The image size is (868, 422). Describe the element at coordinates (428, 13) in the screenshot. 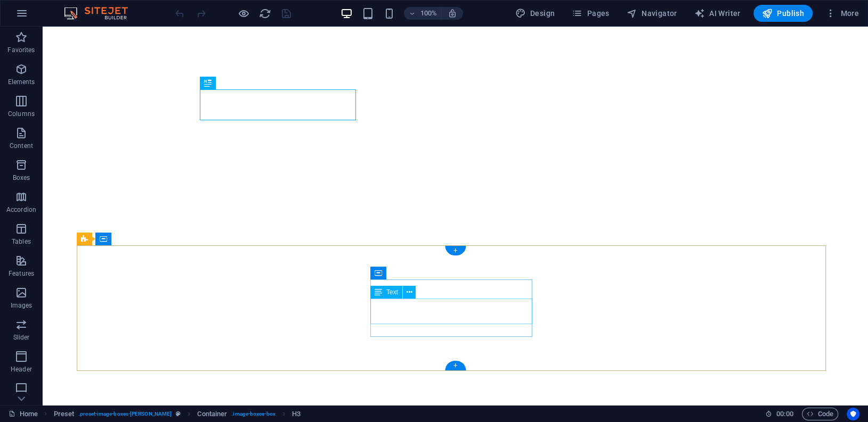

I see `h6: 100%` at that location.